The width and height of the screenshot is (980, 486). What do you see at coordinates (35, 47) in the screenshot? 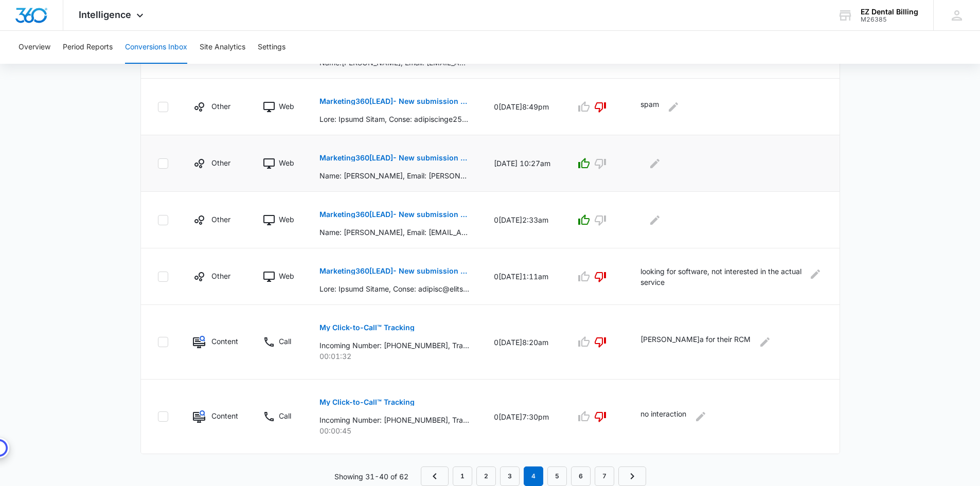
I see `button: Overview` at bounding box center [35, 47].